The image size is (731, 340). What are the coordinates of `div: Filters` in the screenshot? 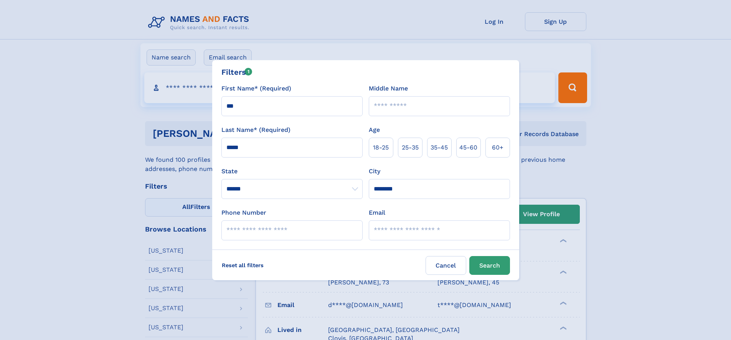 It's located at (237, 72).